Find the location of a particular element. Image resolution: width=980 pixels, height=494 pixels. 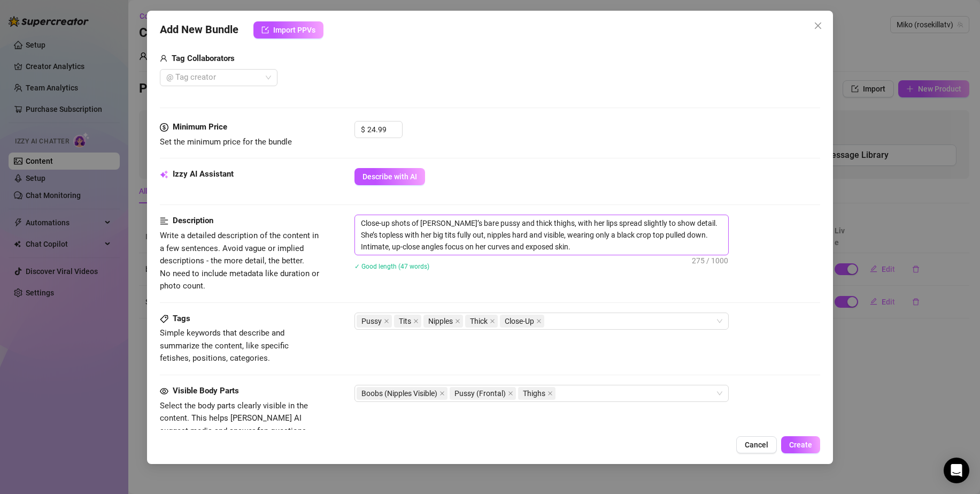

span: Describe with AI is located at coordinates (389, 176).